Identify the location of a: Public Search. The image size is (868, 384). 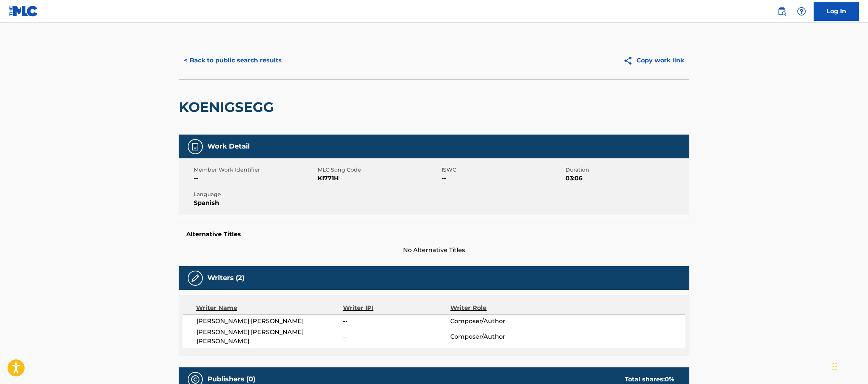
(782, 12).